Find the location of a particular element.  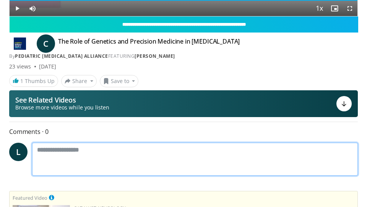

button: See Related Videos Browse more videos while you listen is located at coordinates (184, 104).